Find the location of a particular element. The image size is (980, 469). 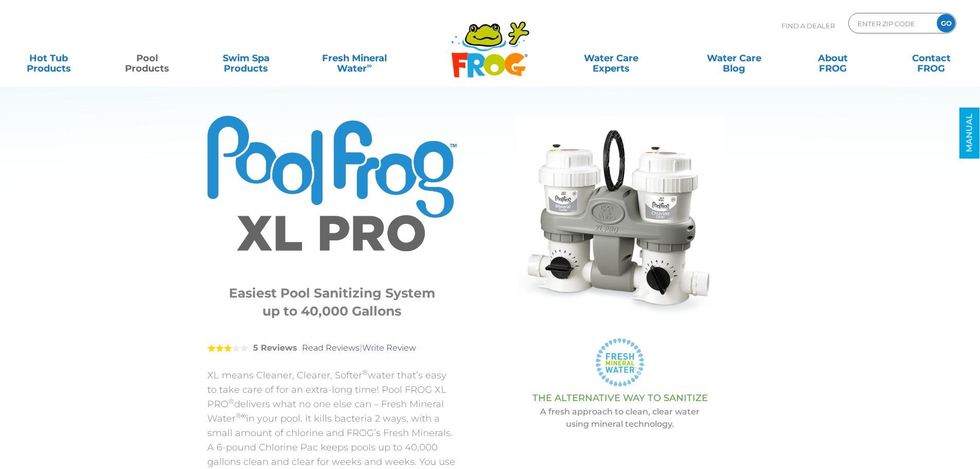

p: A fresh approach to clean, clear water using mineral technology. is located at coordinates (620, 418).